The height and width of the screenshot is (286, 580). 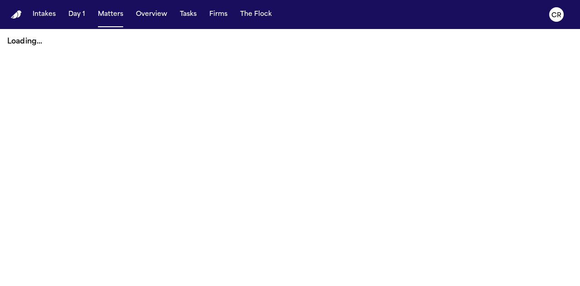 What do you see at coordinates (188, 14) in the screenshot?
I see `button: Tasks` at bounding box center [188, 14].